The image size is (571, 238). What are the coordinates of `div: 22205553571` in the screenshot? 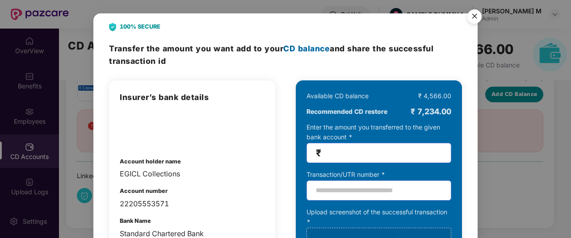 It's located at (192, 204).